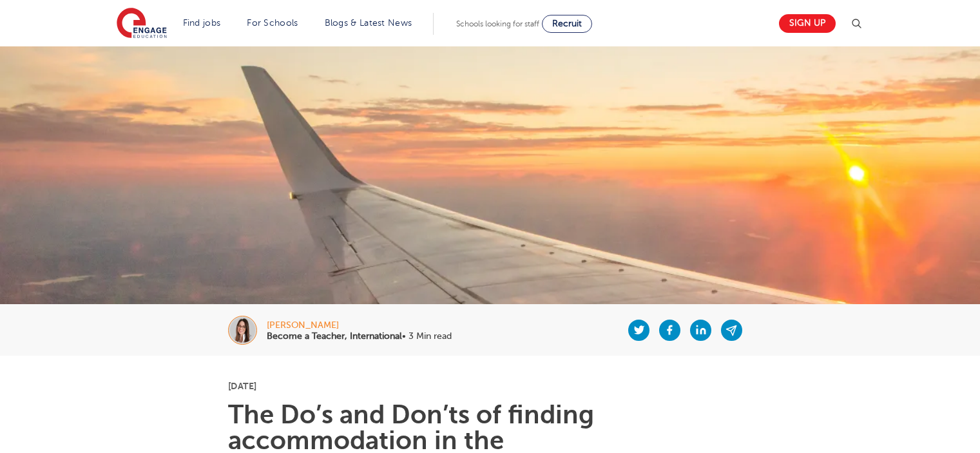  Describe the element at coordinates (334, 336) in the screenshot. I see `b: Become a Teacher, International` at that location.